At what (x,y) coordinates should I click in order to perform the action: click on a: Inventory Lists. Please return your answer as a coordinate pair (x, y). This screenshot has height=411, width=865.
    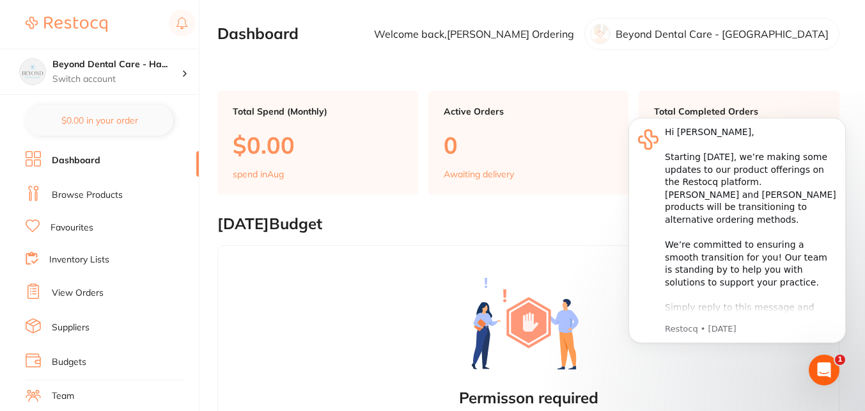
    Looking at the image, I should click on (79, 260).